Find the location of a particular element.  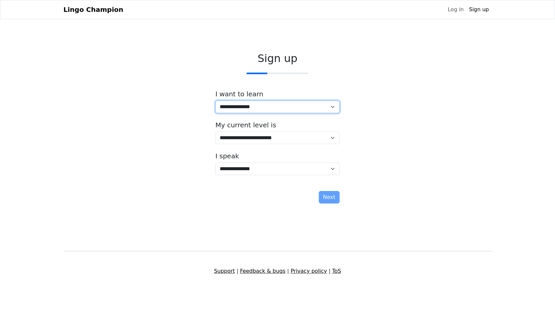

h2: Sign up is located at coordinates (277, 58).